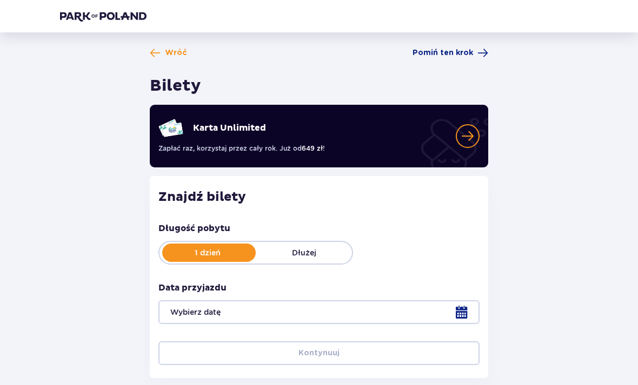 Image resolution: width=638 pixels, height=385 pixels. Describe the element at coordinates (176, 53) in the screenshot. I see `span: Wróć` at that location.